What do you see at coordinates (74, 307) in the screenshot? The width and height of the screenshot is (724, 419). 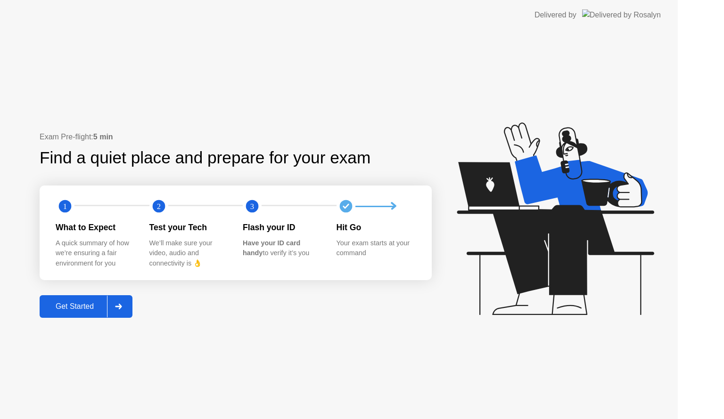 I see `div: Get Started` at bounding box center [74, 307].